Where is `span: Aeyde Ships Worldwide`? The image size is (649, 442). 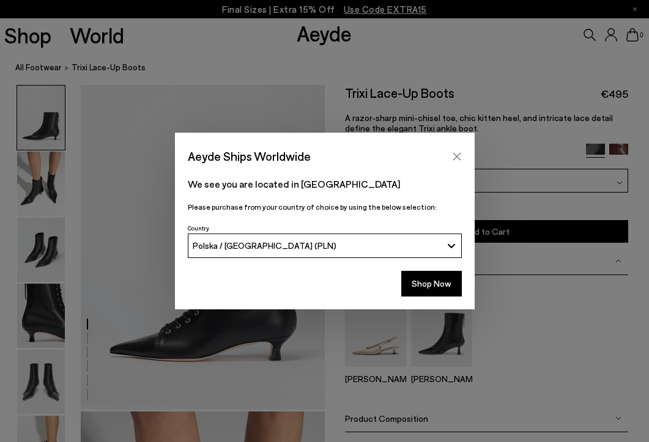
span: Aeyde Ships Worldwide is located at coordinates (249, 156).